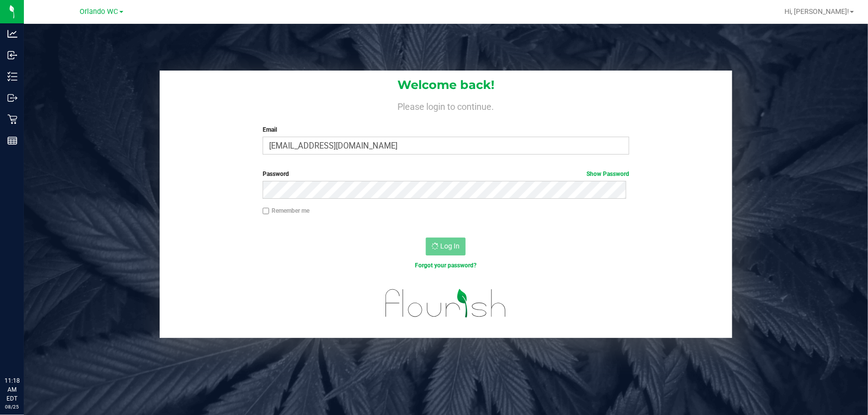 The height and width of the screenshot is (415, 868). What do you see at coordinates (449, 246) in the screenshot?
I see `span: Log In` at bounding box center [449, 246].